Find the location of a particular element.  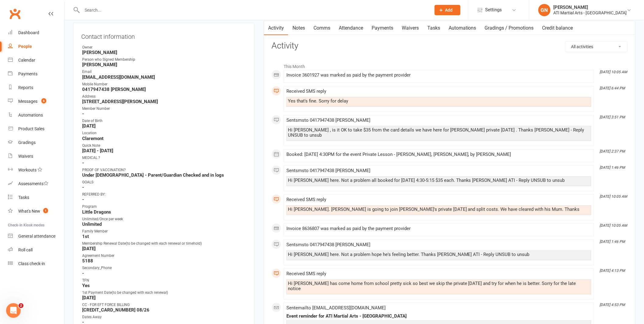

strong: Unlimited is located at coordinates (164, 224).